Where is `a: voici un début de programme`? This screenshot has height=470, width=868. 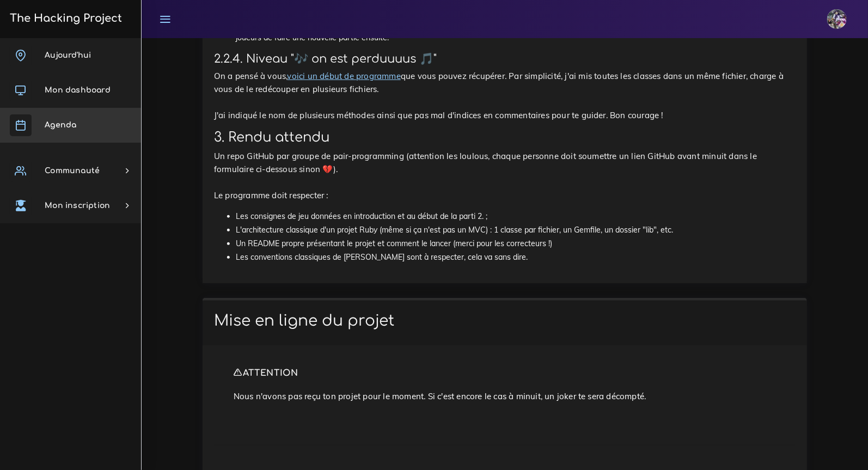 a: voici un début de programme is located at coordinates (344, 76).